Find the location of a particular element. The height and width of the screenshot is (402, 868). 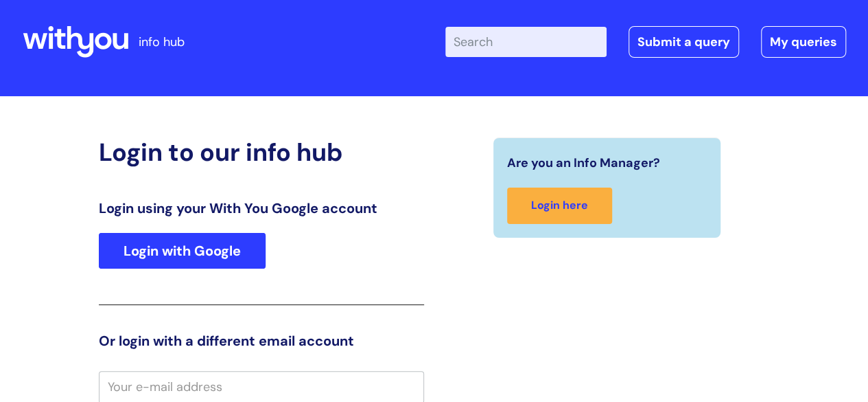

input: Search is located at coordinates (526, 41).